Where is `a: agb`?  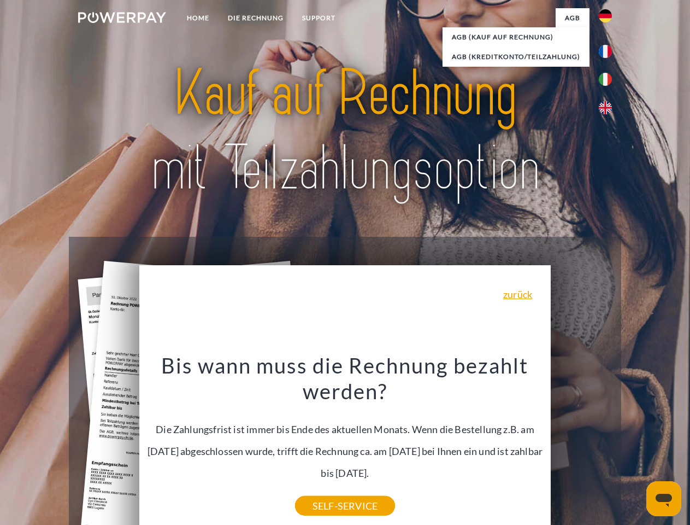 a: agb is located at coordinates (573, 18).